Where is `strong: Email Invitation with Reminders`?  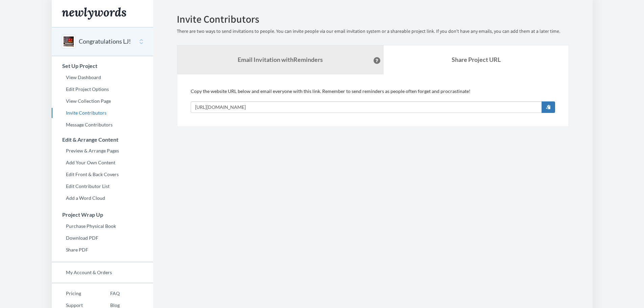
strong: Email Invitation with Reminders is located at coordinates (280, 59).